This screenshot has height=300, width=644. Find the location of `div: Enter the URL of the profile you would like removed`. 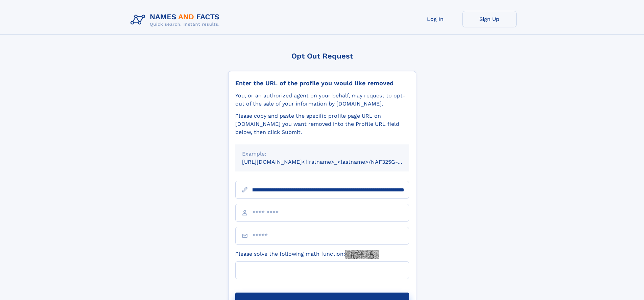

div: Enter the URL of the profile you would like removed is located at coordinates (322, 83).